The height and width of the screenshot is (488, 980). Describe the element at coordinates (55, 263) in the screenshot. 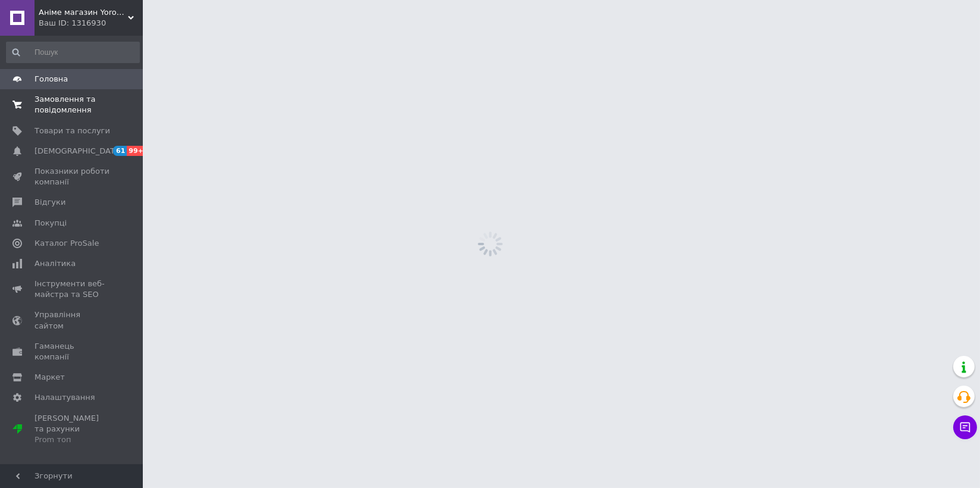

I see `span: Аналітика` at that location.